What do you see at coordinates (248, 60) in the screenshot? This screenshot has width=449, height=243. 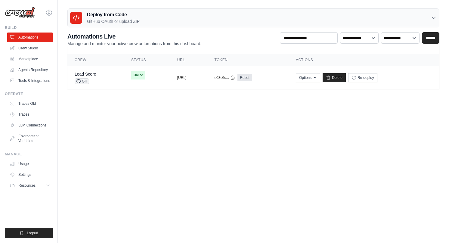 I see `th: Token` at bounding box center [248, 60].